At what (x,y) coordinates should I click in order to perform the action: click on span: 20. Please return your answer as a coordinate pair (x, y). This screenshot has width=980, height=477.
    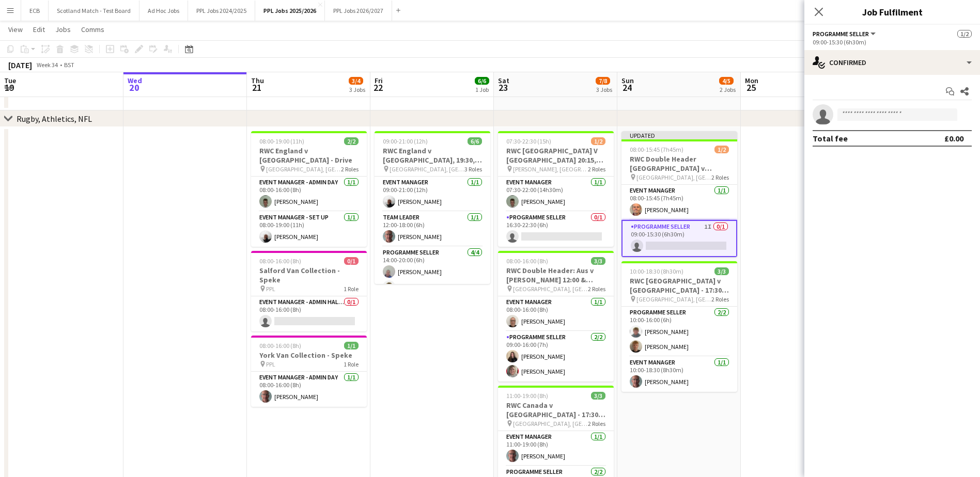
    Looking at the image, I should click on (134, 87).